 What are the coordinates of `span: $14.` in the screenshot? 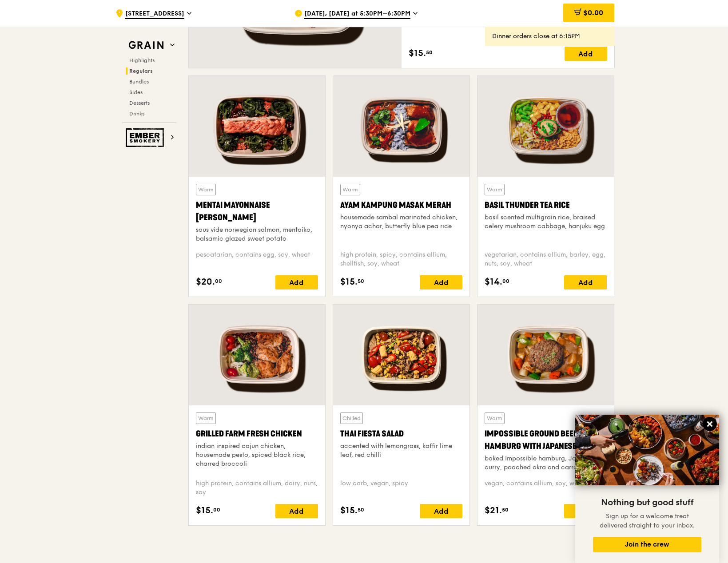 It's located at (494, 282).